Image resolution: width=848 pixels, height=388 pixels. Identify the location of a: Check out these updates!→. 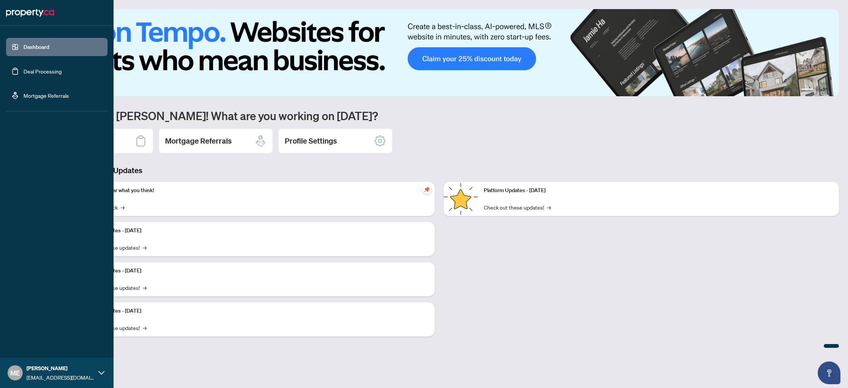
(517, 207).